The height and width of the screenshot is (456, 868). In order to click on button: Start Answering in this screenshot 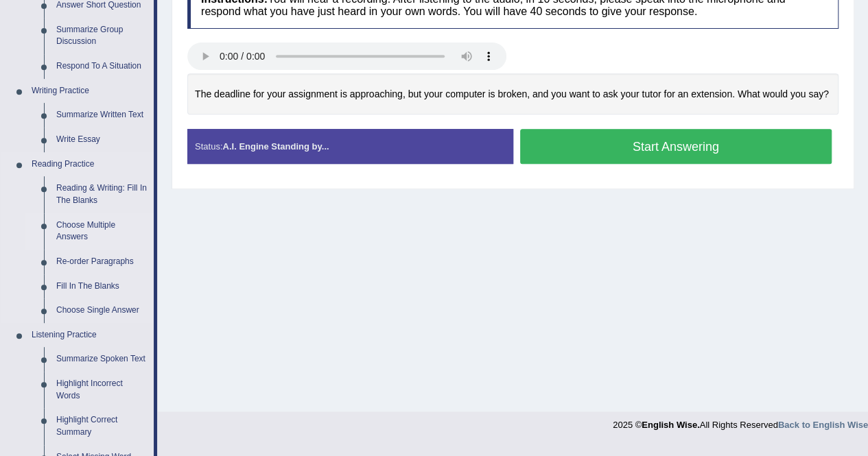, I will do `click(676, 146)`.